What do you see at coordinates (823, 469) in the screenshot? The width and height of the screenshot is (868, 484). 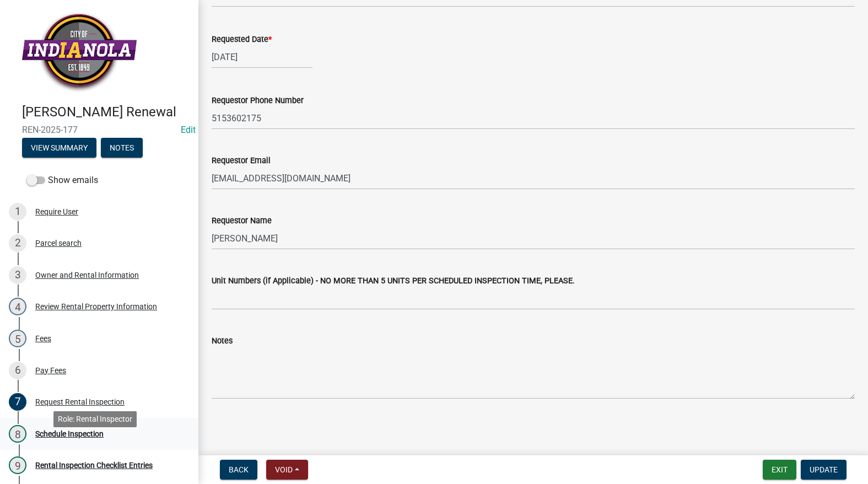 I see `span: Update` at bounding box center [823, 469].